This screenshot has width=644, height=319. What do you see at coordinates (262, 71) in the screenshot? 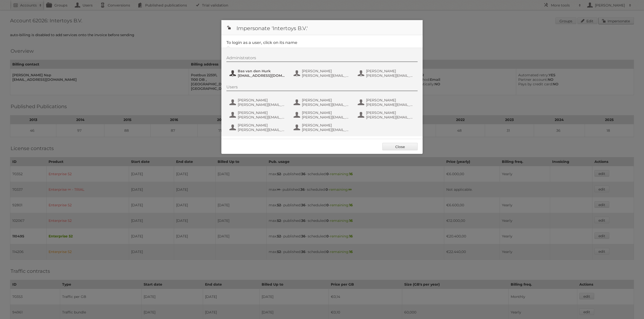
I see `span: Bas van den Hurk` at bounding box center [262, 71].